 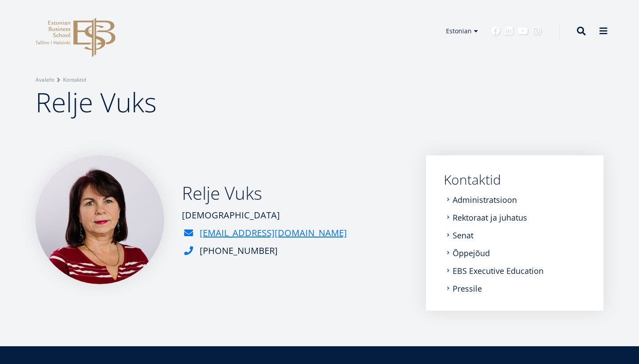 What do you see at coordinates (537, 31) in the screenshot?
I see `a: Instagram` at bounding box center [537, 31].